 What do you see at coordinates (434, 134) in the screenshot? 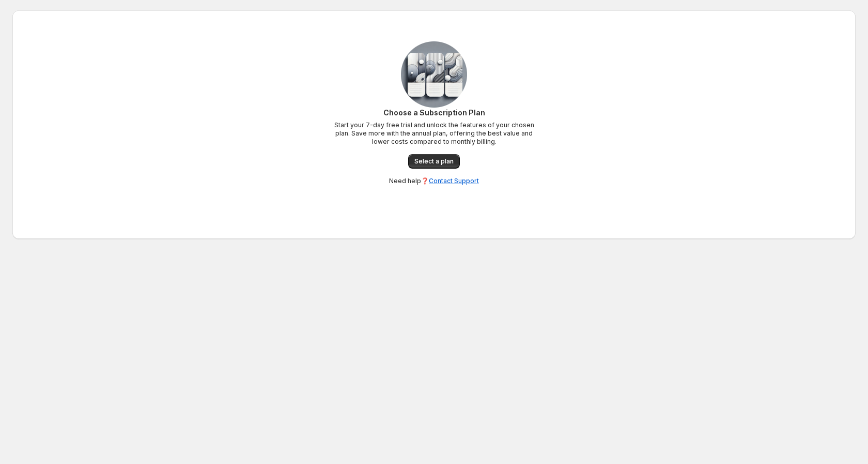
I see `p: Start your 7-day free trial and unlock the features of your chosen plan. Save more with the annua...` at bounding box center [434, 134].